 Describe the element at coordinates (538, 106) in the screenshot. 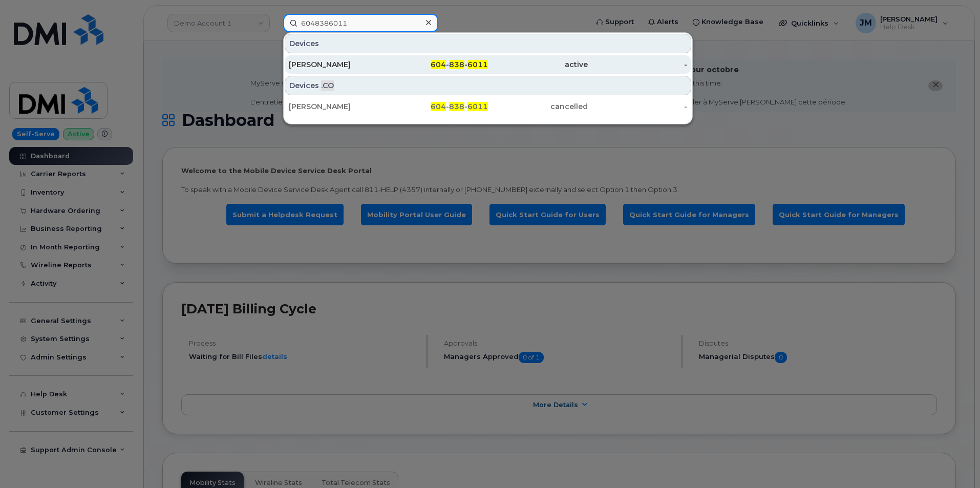

I see `div: cancelled` at that location.